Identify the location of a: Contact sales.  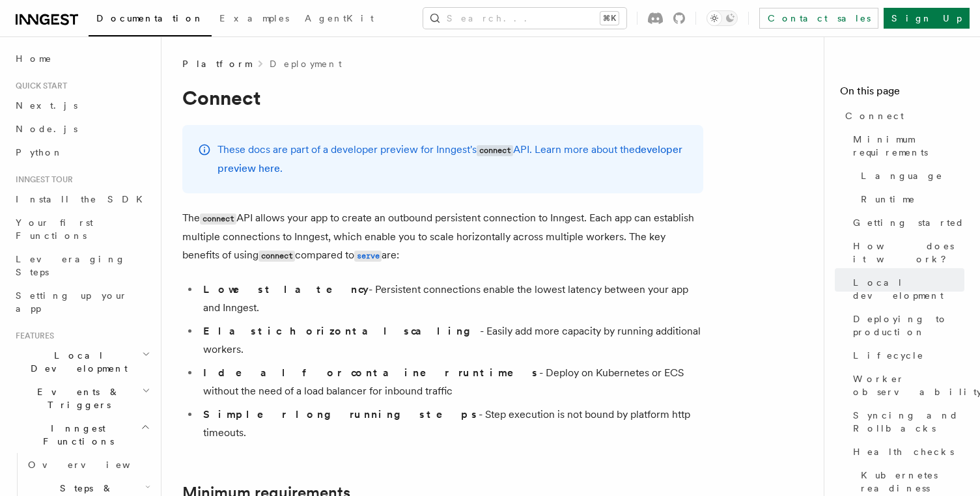
(819, 19).